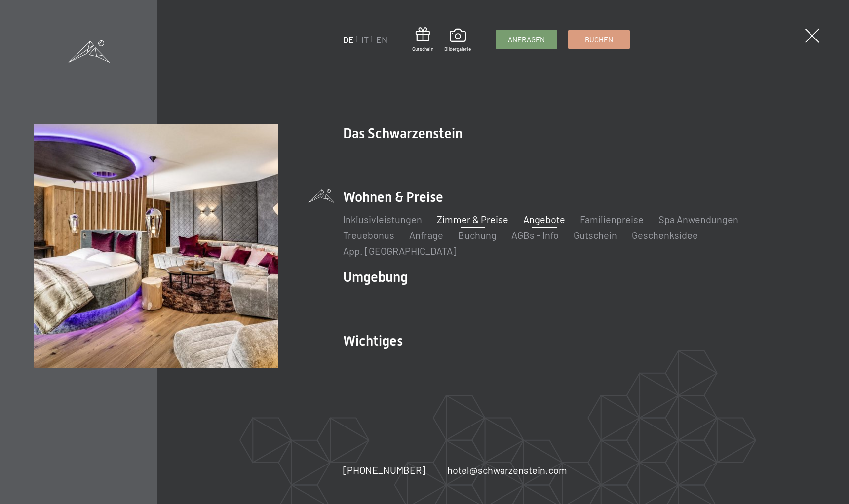 The height and width of the screenshot is (504, 849). I want to click on a: Bildergalerie, so click(458, 41).